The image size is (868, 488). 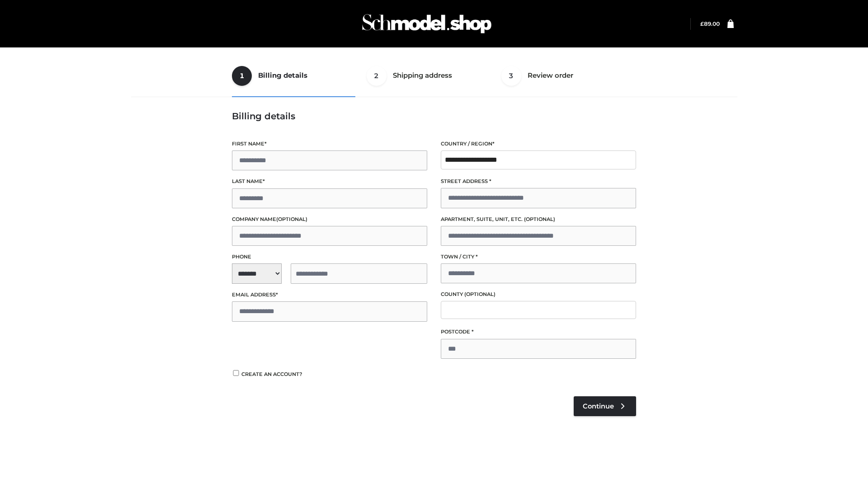 What do you see at coordinates (710, 23) in the screenshot?
I see `a: £89.00` at bounding box center [710, 23].